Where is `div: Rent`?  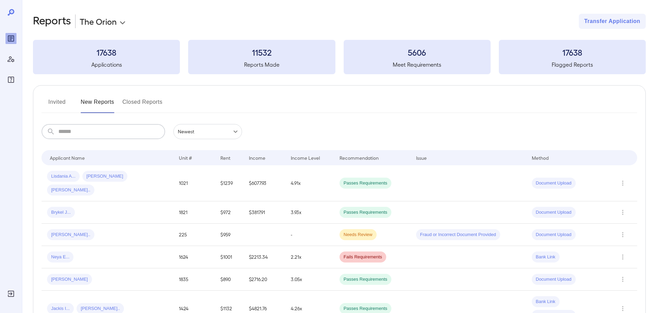 div: Rent is located at coordinates (226, 158).